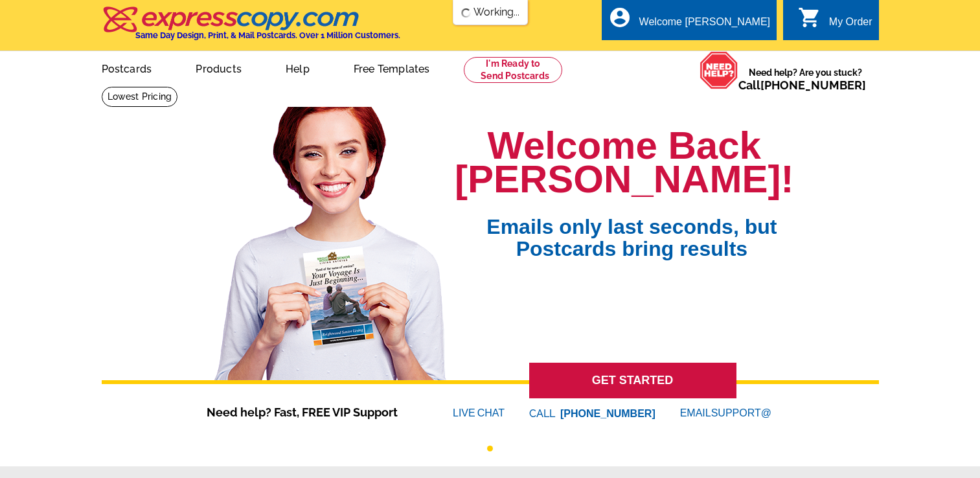  What do you see at coordinates (801, 84) in the screenshot?
I see `span: Call` at bounding box center [801, 84].